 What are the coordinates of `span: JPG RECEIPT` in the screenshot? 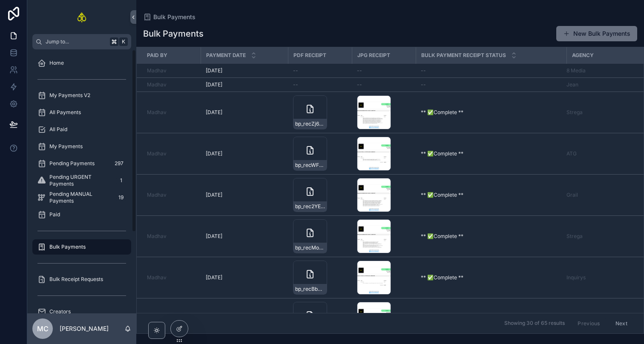 It's located at (374, 56).